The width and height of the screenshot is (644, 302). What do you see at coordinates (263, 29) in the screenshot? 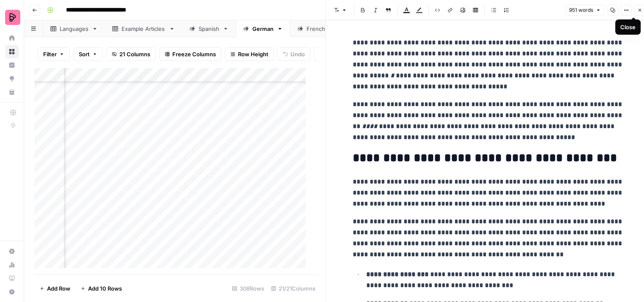
I see `a: German` at bounding box center [263, 29].